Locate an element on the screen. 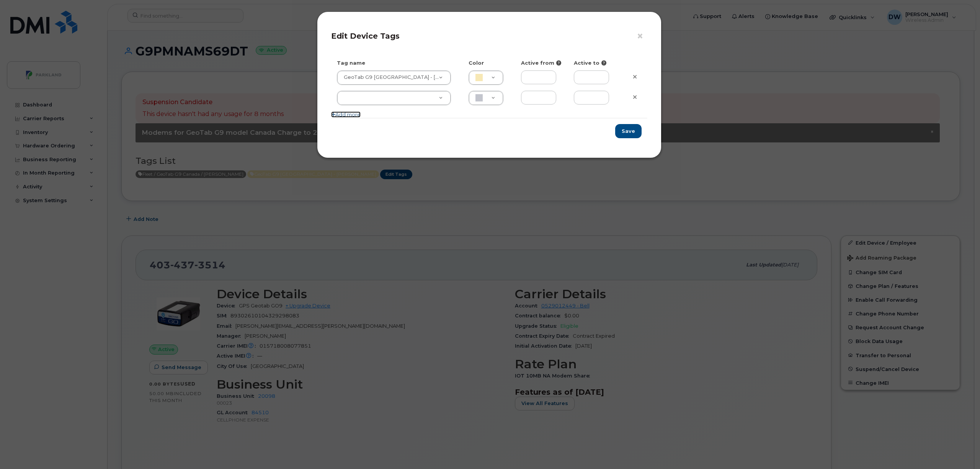  div: Active from is located at coordinates (542, 63).